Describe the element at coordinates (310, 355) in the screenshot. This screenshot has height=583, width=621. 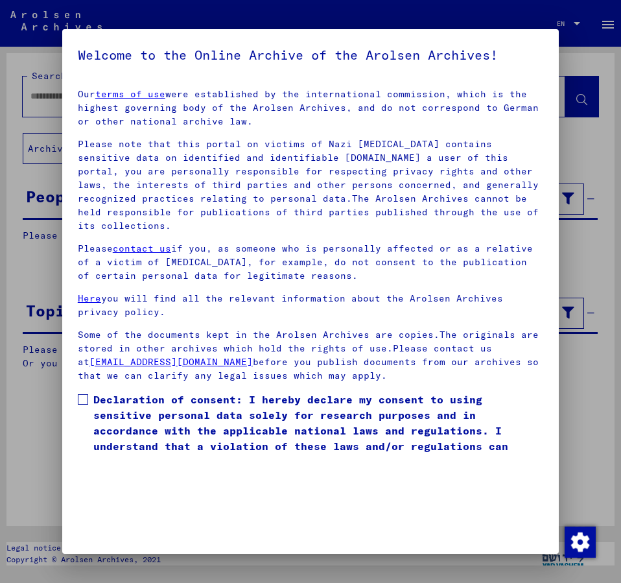
I see `p: Some of the documents kept in the Arolsen Archives are copies.The originals are stored in other a...` at that location.